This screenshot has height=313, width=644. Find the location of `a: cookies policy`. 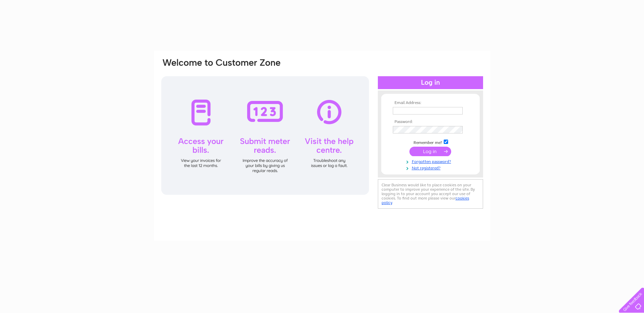

a: cookies policy is located at coordinates (425, 201).